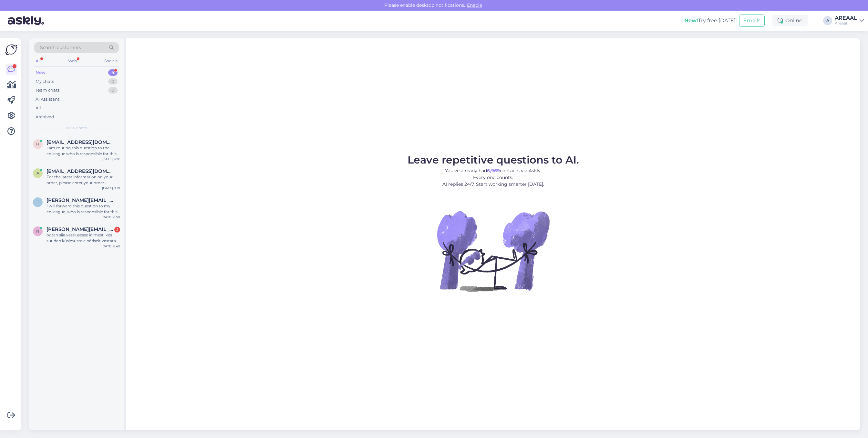  I want to click on span: t, so click(38, 202).